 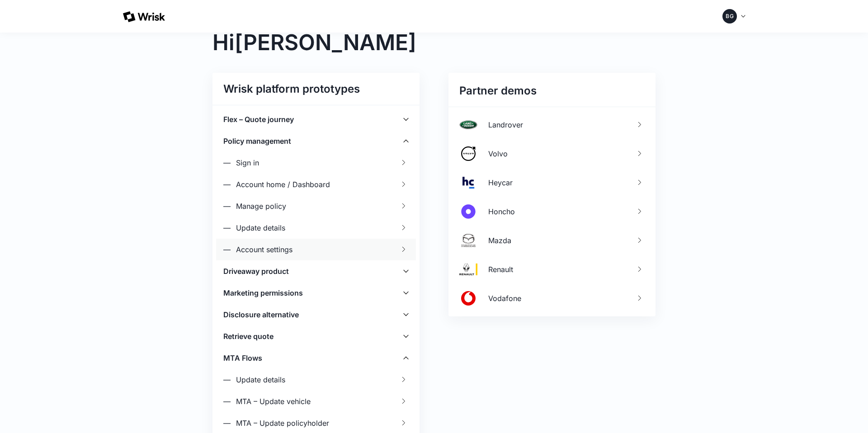 I want to click on a: Honcho, so click(x=552, y=212).